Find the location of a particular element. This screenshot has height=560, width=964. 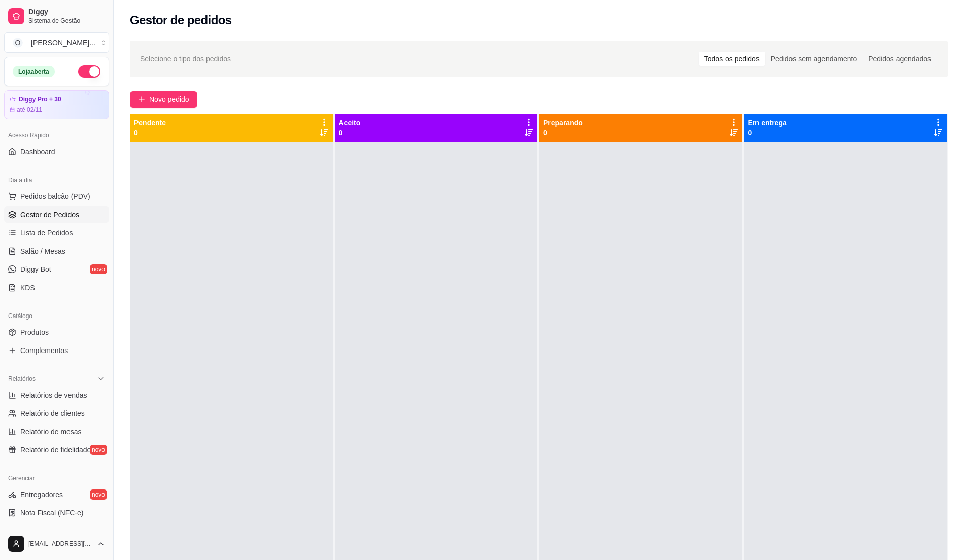

a: Relatório de clientes is located at coordinates (57, 413).